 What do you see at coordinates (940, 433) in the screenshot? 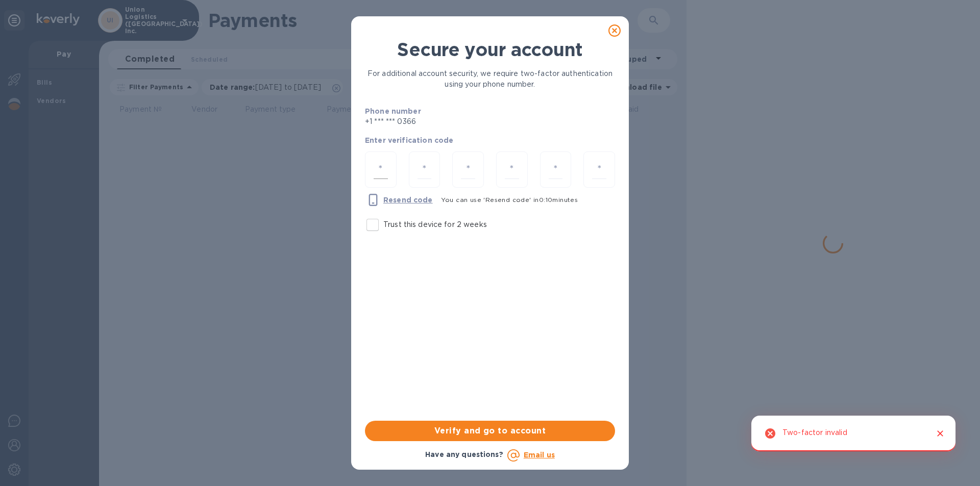
I see `button: Close` at bounding box center [940, 433].